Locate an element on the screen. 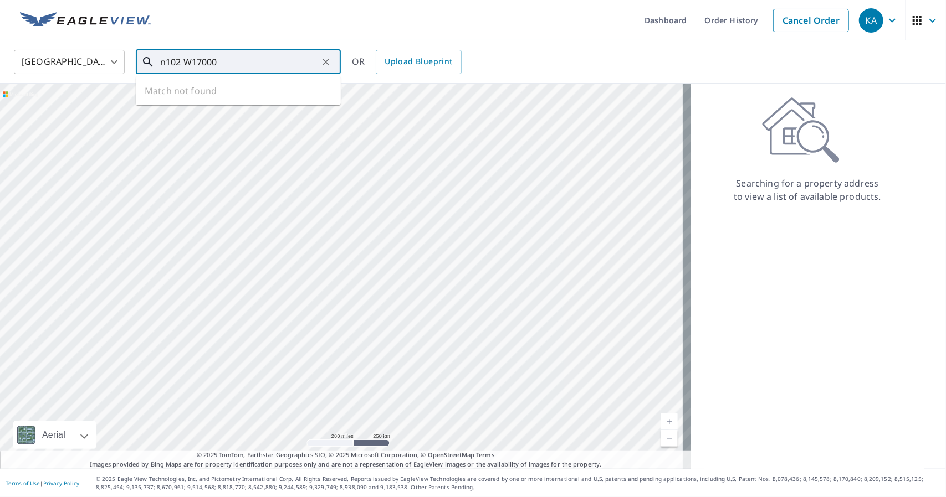 The height and width of the screenshot is (497, 946). div: KA is located at coordinates (871, 20).